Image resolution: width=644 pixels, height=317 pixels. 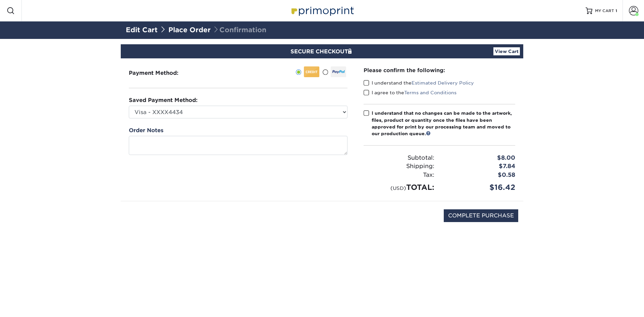 I want to click on a: Place Order, so click(x=190, y=30).